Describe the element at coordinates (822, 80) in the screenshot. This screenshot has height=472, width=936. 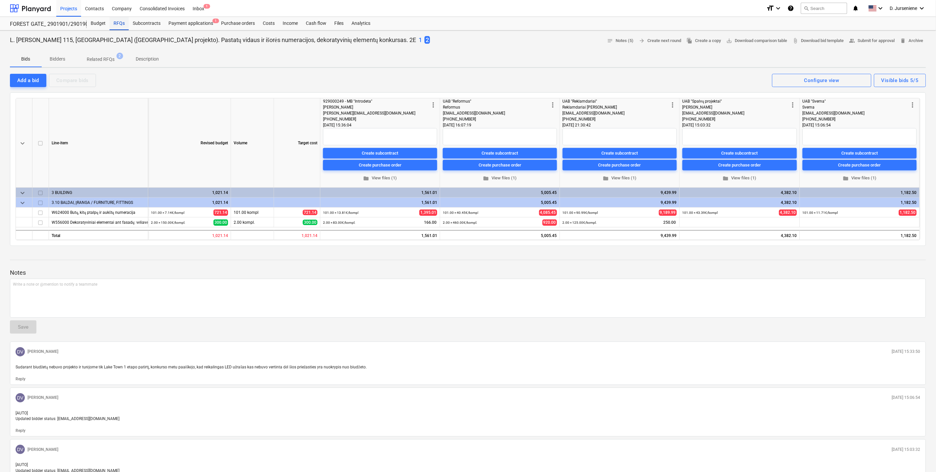
I see `div: Configure view` at that location.